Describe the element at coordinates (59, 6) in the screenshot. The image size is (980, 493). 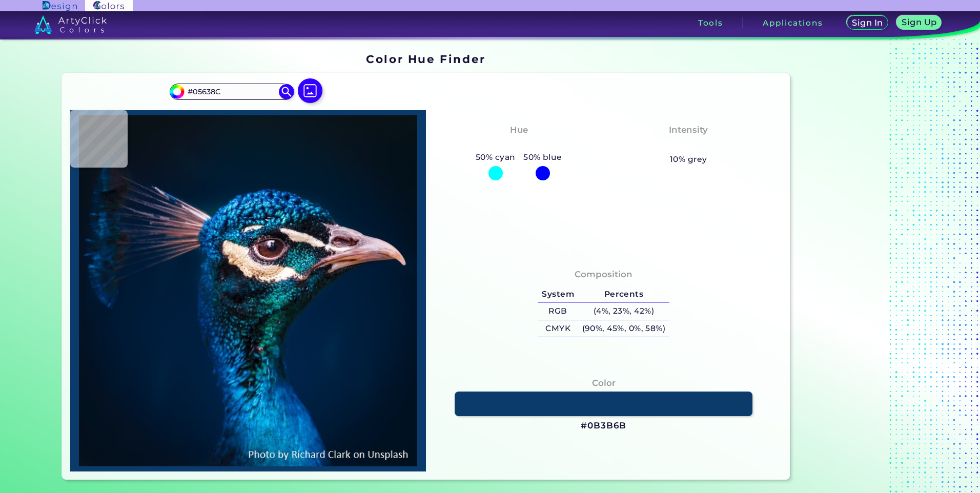
I see `img: ArtyClick Design logo` at that location.